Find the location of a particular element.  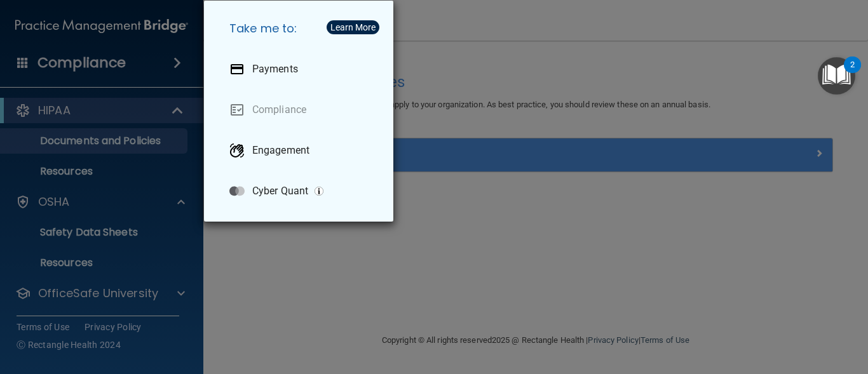

h5: Take me to: is located at coordinates (301, 28).